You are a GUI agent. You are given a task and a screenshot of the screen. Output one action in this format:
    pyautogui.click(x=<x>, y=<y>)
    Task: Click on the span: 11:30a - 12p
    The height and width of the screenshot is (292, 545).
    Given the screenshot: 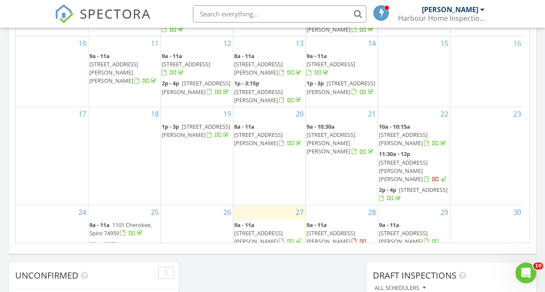 What is the action you would take?
    pyautogui.click(x=394, y=154)
    